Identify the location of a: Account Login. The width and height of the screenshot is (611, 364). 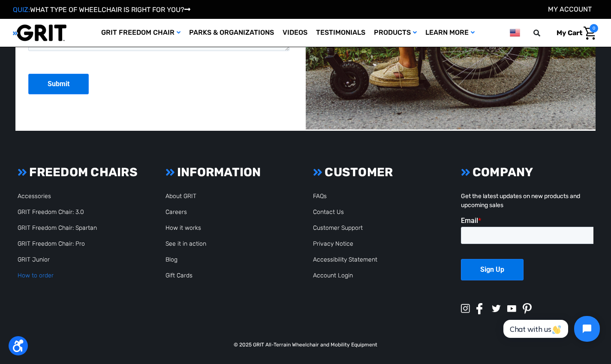
(333, 275).